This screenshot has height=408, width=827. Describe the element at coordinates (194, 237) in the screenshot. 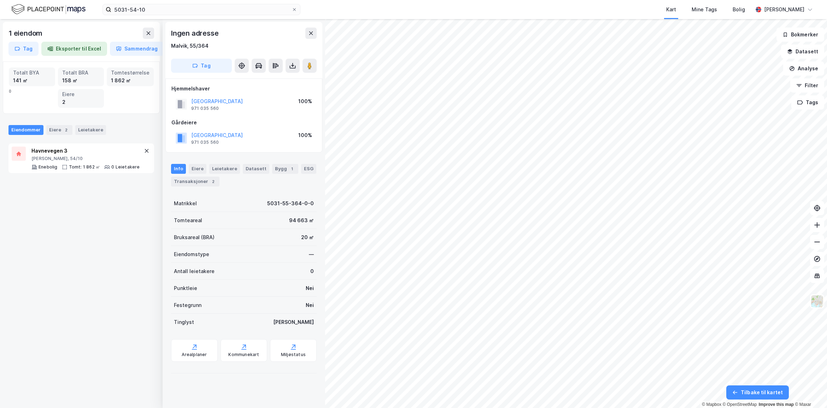

I see `div: Bruksareal (BRA)` at that location.